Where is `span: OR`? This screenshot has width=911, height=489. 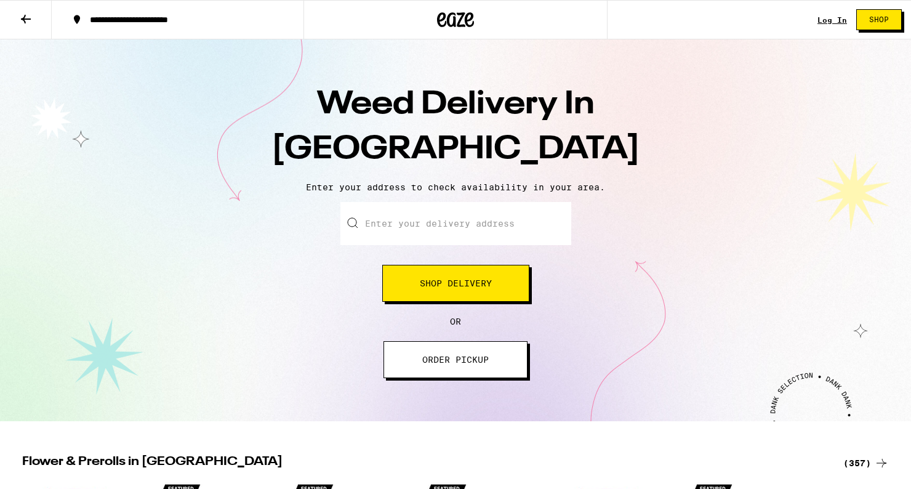 span: OR is located at coordinates (456, 321).